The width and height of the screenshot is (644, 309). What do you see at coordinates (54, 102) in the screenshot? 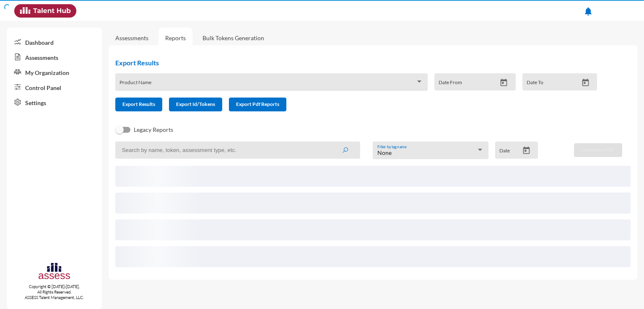
I see `a: Settings` at bounding box center [54, 102].